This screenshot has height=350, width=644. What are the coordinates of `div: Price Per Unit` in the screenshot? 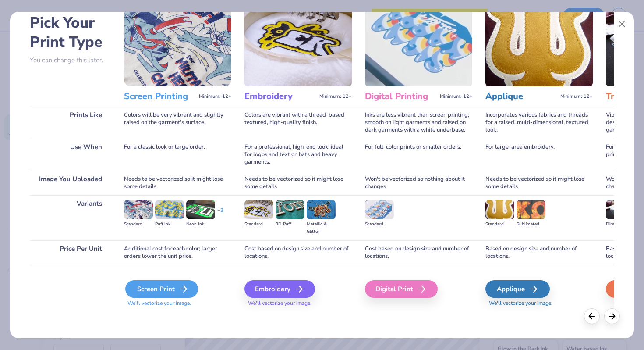 It's located at (70, 253).